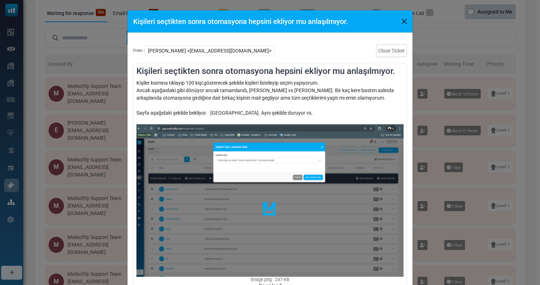 The image size is (540, 285). Describe the element at coordinates (139, 51) in the screenshot. I see `span: From :` at that location.